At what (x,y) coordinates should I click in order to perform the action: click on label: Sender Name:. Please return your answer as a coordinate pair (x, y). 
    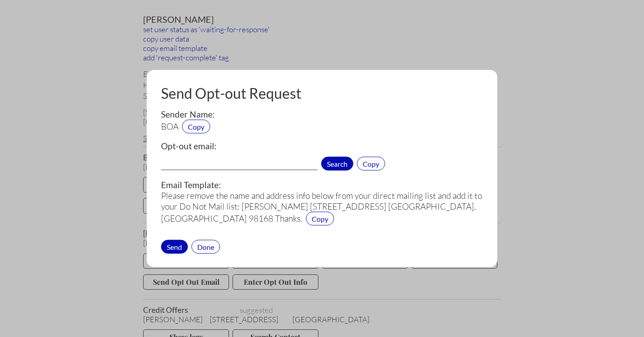
    Looking at the image, I should click on (188, 114).